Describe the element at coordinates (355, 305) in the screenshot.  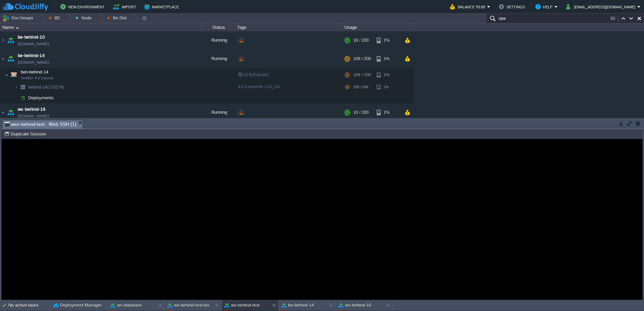
I see `button: ws-behind-16` at that location.